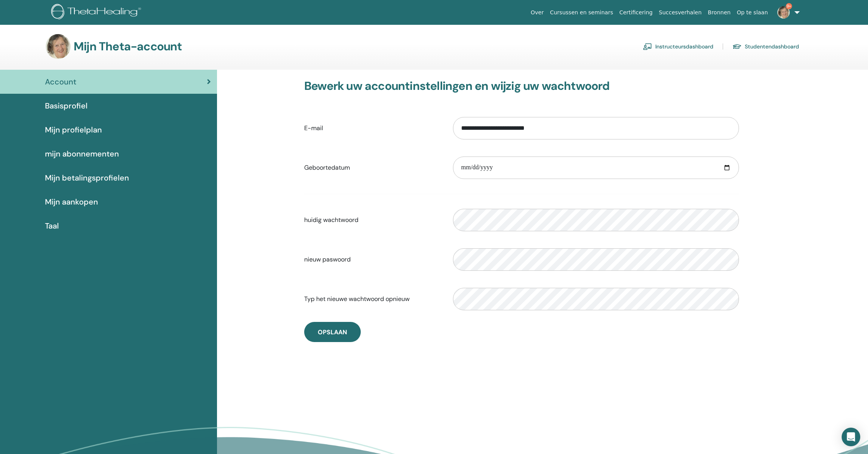 This screenshot has height=454, width=868. What do you see at coordinates (52, 226) in the screenshot?
I see `span: Taal` at bounding box center [52, 226].